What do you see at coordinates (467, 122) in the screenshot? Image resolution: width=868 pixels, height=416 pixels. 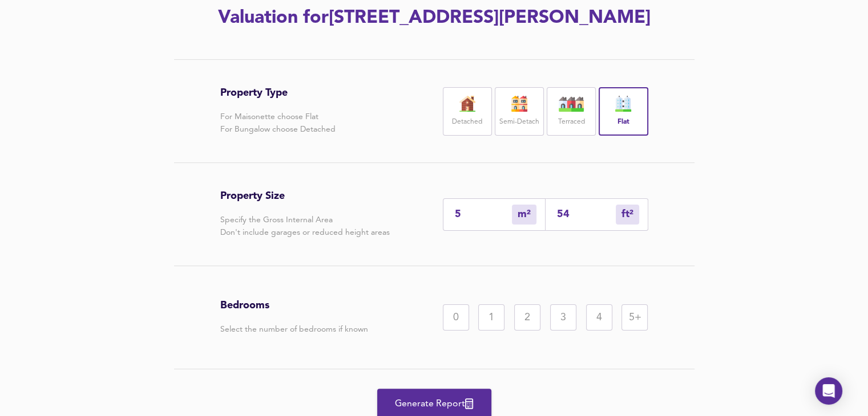 I see `label: Detached` at bounding box center [467, 122].